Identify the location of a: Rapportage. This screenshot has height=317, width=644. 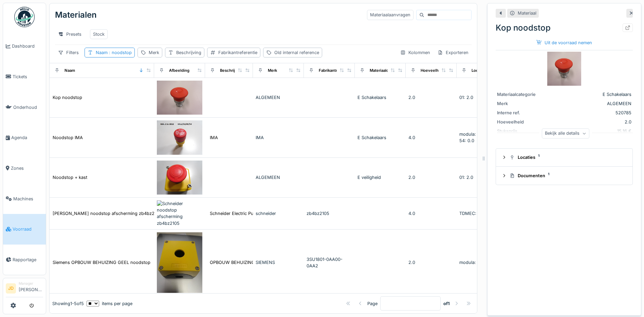
(24, 259).